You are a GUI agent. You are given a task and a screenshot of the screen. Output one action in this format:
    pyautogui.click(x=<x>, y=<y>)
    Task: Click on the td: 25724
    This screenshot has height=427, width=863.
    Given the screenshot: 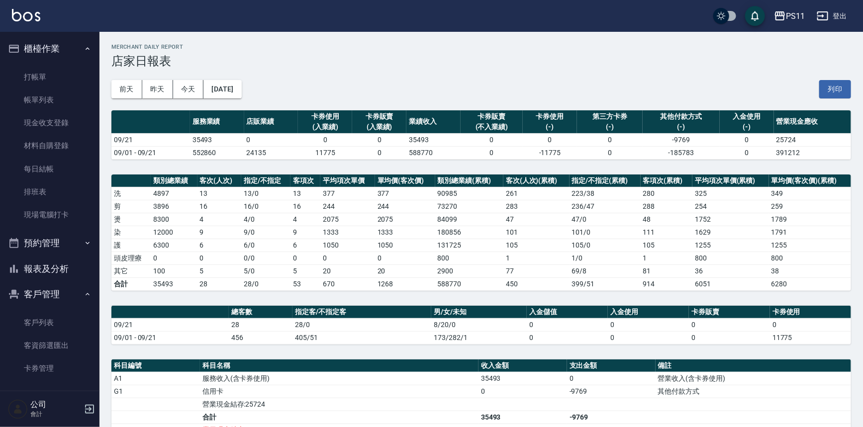 What is the action you would take?
    pyautogui.click(x=812, y=140)
    